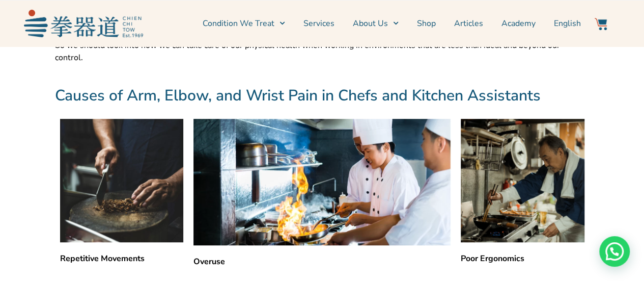 The image size is (644, 281). Describe the element at coordinates (209, 262) in the screenshot. I see `strong: Overuse` at that location.